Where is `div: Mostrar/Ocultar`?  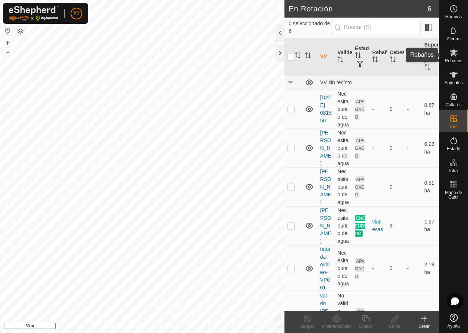
div: Mostrar/Ocultar is located at coordinates (337, 326).